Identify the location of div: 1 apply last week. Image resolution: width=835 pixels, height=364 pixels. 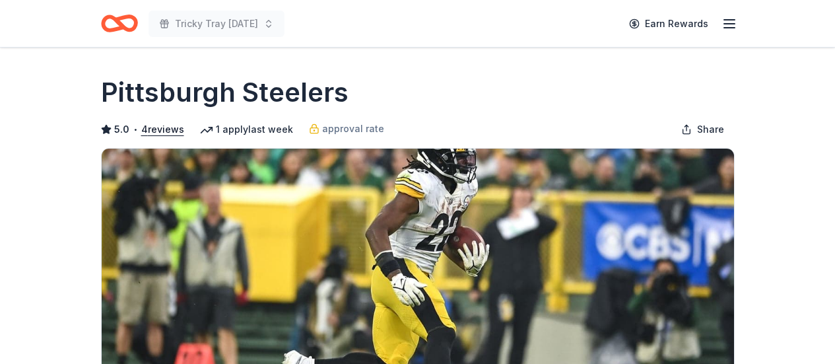
(246, 129).